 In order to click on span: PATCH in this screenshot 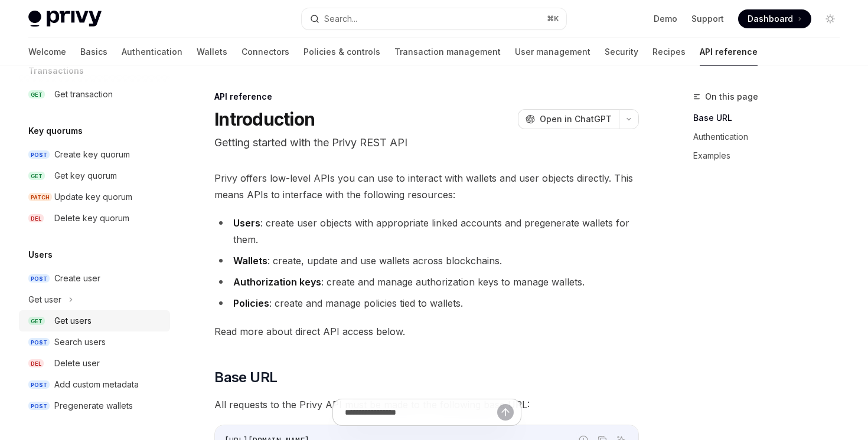, I will do `click(40, 197)`.